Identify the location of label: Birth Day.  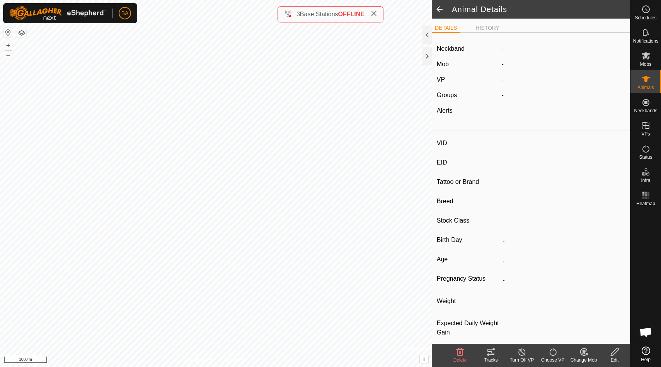
(468, 240).